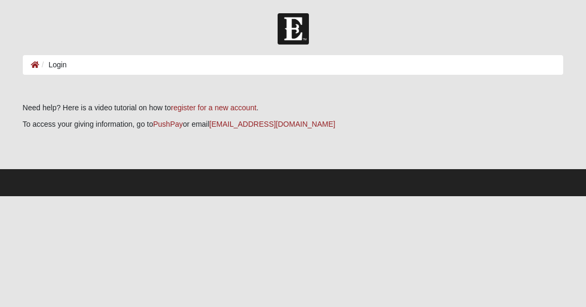 This screenshot has height=307, width=586. What do you see at coordinates (293, 124) in the screenshot?
I see `p: To access your giving information, go to or email` at bounding box center [293, 124].